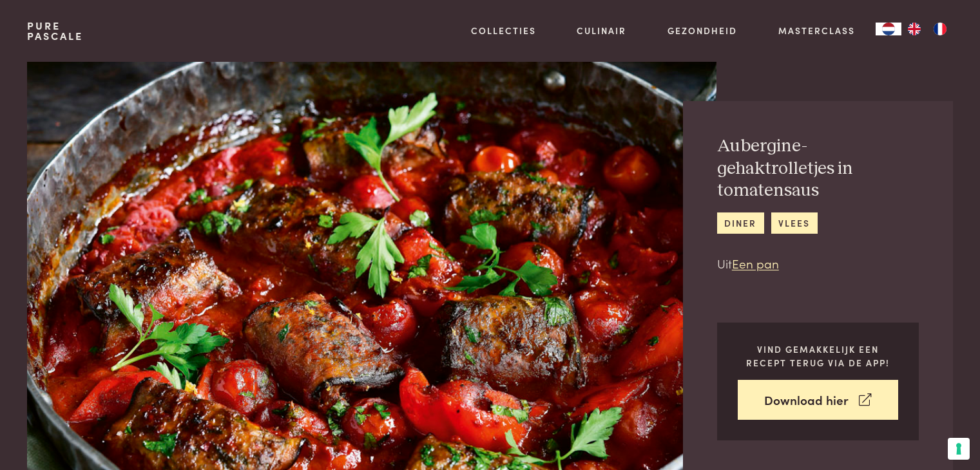  What do you see at coordinates (503, 30) in the screenshot?
I see `a: Collecties` at bounding box center [503, 30].